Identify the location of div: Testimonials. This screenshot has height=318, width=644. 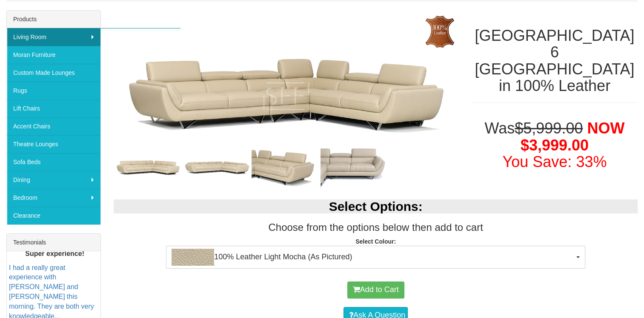
(53, 242).